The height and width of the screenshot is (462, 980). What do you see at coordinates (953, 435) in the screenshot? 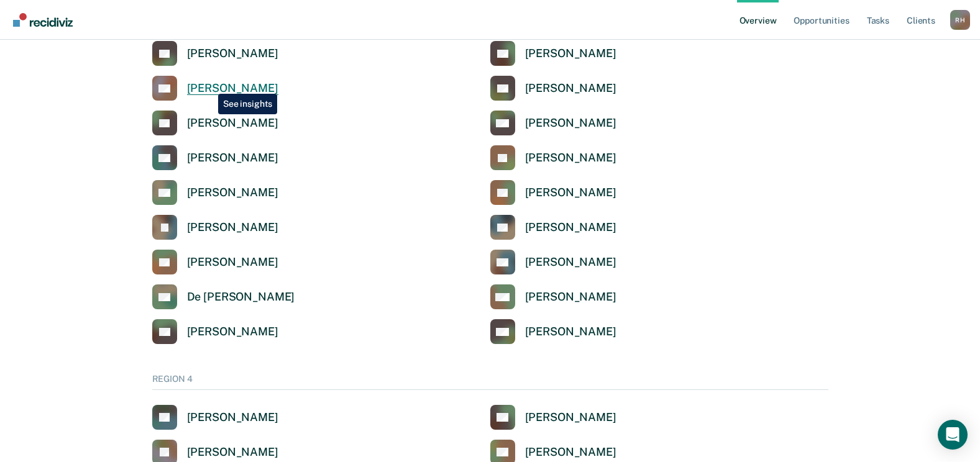
I see `div: Open Intercom Messenger` at bounding box center [953, 435].